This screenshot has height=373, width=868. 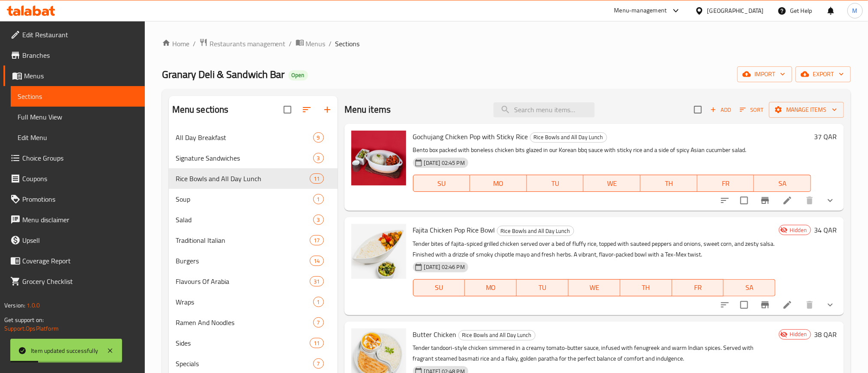 What do you see at coordinates (318, 364) in the screenshot?
I see `span: 7` at bounding box center [318, 364].